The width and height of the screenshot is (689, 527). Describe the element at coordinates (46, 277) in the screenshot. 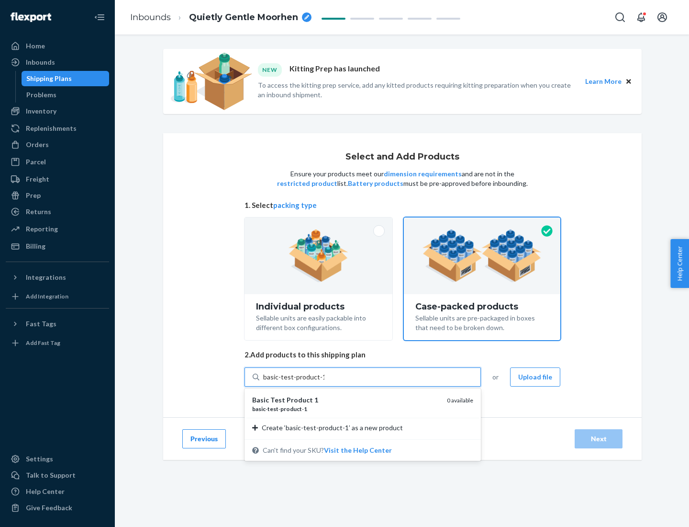

I see `div: Integrations` at that location.